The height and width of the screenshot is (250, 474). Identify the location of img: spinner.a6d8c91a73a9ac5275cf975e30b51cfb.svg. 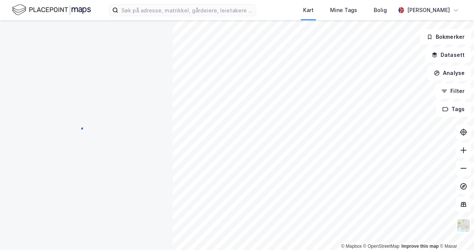
(86, 130).